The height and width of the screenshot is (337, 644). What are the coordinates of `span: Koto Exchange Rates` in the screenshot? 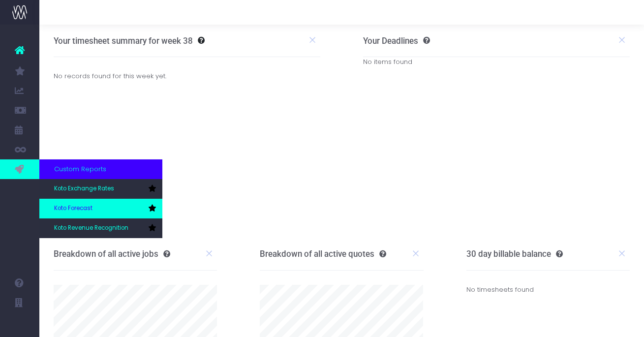 It's located at (84, 189).